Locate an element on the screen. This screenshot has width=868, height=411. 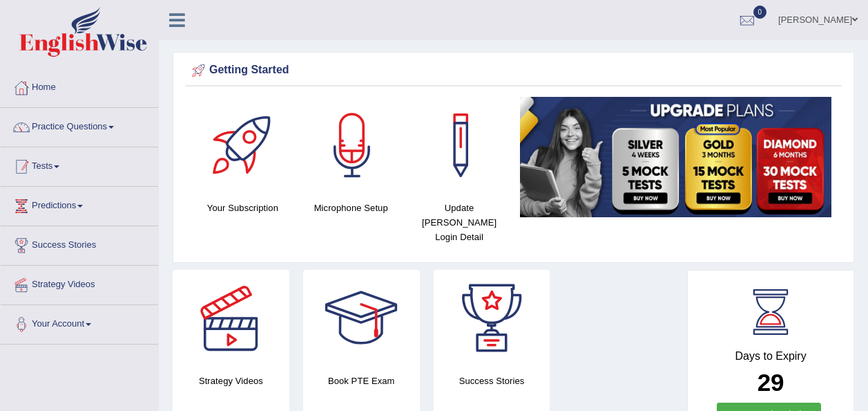
span: 0 is located at coordinates (760, 12).